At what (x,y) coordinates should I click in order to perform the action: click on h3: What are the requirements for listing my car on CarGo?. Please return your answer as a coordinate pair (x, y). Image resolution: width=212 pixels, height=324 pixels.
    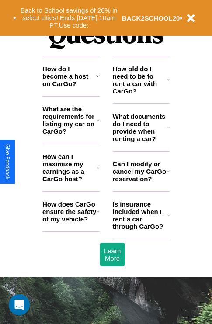
    Looking at the image, I should click on (69, 120).